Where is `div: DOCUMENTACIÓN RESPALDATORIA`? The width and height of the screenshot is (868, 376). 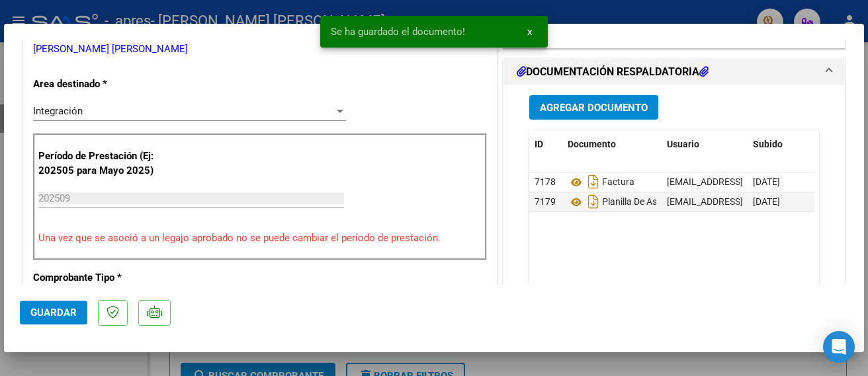
div: DOCUMENTACIÓN RESPALDATORIA is located at coordinates (674, 222).